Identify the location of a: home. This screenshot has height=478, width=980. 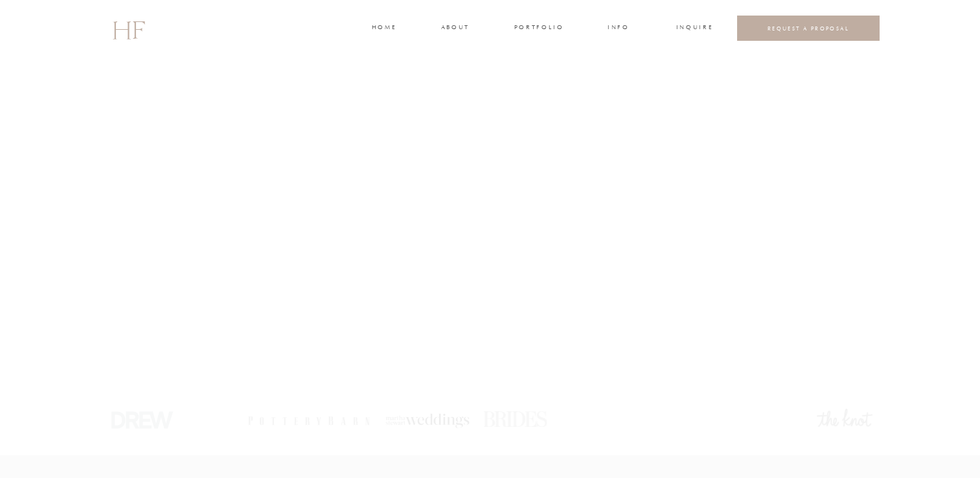
(384, 29).